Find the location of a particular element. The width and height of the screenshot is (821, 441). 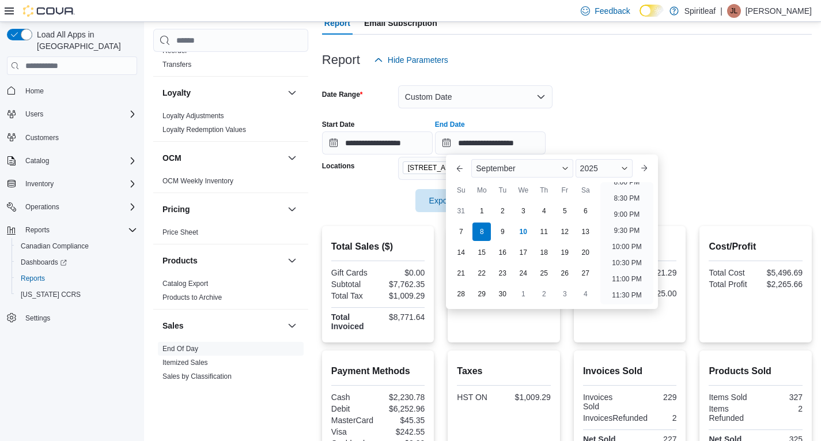

div: $45.35 is located at coordinates (402, 420).